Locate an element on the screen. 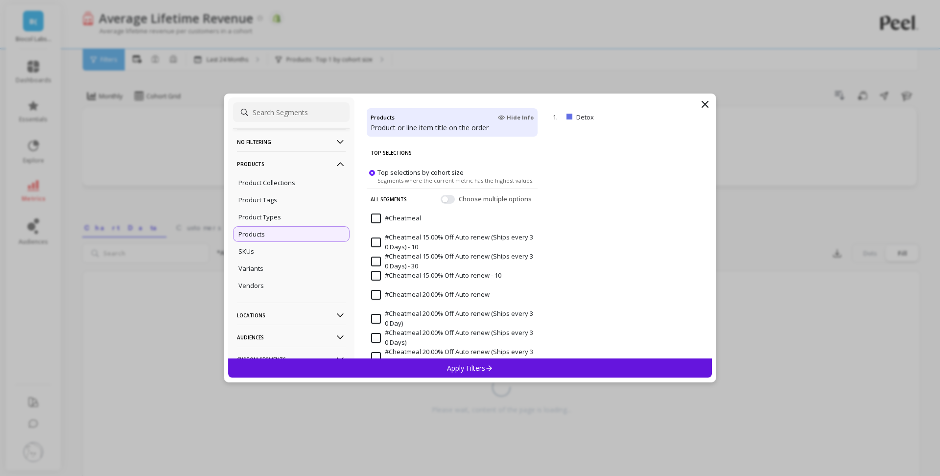 Image resolution: width=940 pixels, height=476 pixels. p: Product Tags is located at coordinates (258, 200).